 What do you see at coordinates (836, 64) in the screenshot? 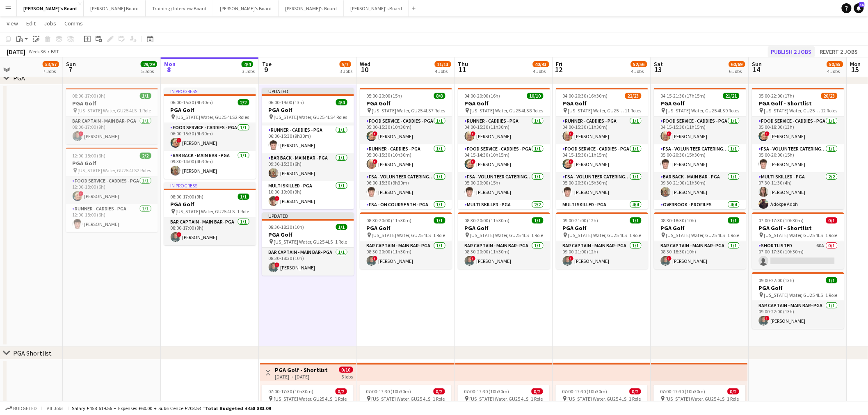
I see `span: 50/55` at bounding box center [836, 64].